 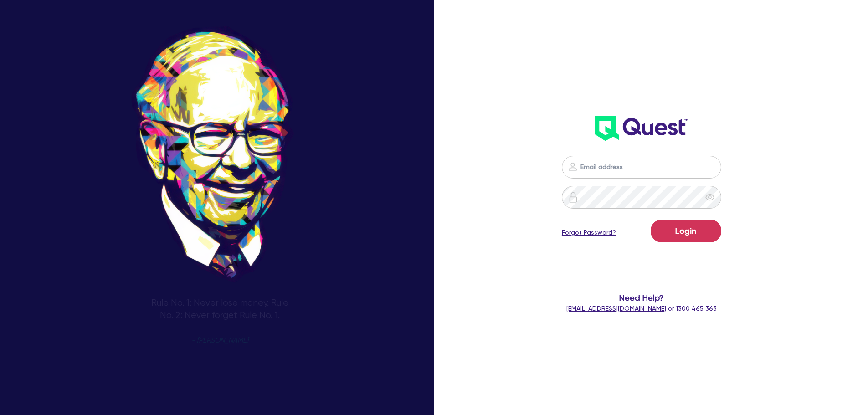 I want to click on span: or 1300 465 363, so click(x=642, y=308).